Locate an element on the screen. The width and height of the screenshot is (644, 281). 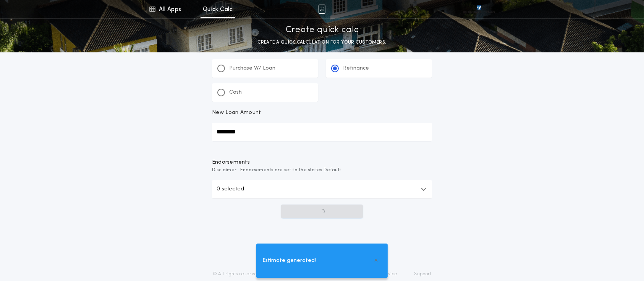
span: Estimate generated! is located at coordinates (289, 261).